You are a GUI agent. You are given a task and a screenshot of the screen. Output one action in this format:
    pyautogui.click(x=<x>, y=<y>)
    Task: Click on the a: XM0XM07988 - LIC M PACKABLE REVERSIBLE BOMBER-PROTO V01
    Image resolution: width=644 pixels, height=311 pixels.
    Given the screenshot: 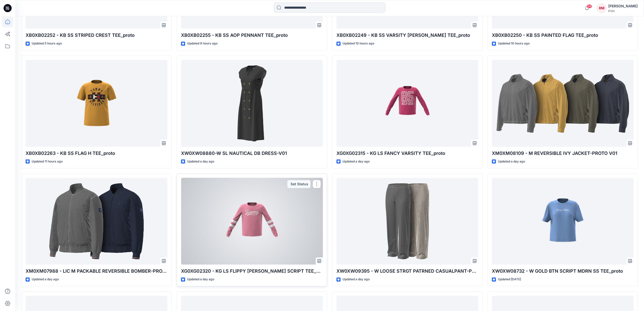 What is the action you would take?
    pyautogui.click(x=96, y=221)
    